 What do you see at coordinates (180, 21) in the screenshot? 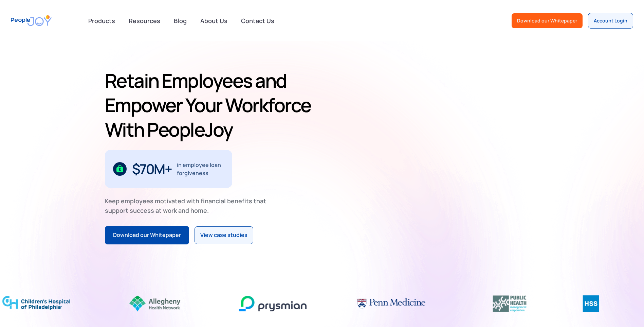
I see `a: Blog` at bounding box center [180, 21].